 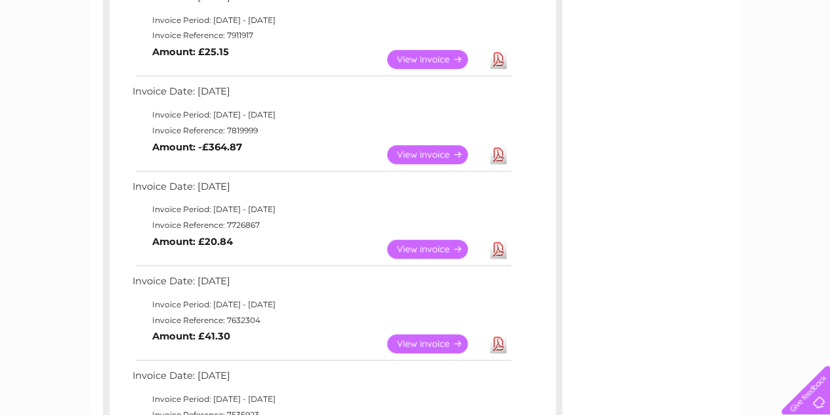 What do you see at coordinates (759, 60) in the screenshot?
I see `a: Contact` at bounding box center [759, 60].